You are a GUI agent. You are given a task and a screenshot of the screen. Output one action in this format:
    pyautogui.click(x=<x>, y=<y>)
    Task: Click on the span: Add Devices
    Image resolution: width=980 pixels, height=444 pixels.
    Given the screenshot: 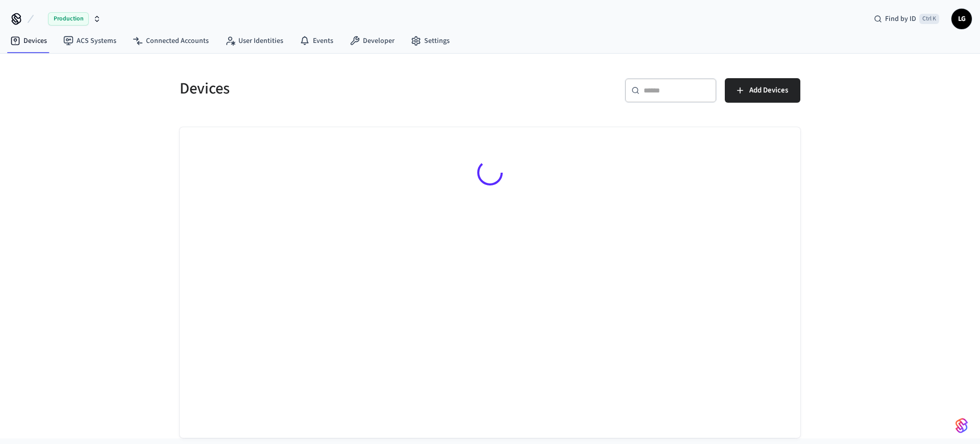 What is the action you would take?
    pyautogui.click(x=769, y=90)
    